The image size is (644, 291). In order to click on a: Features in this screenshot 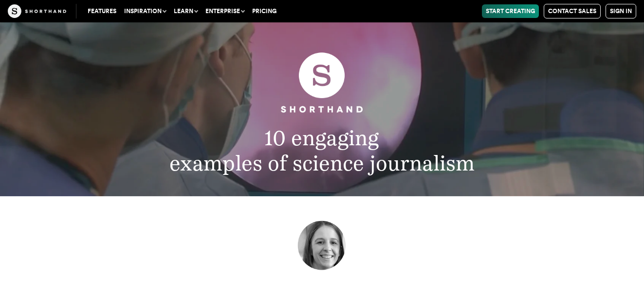, I will do `click(102, 11)`.